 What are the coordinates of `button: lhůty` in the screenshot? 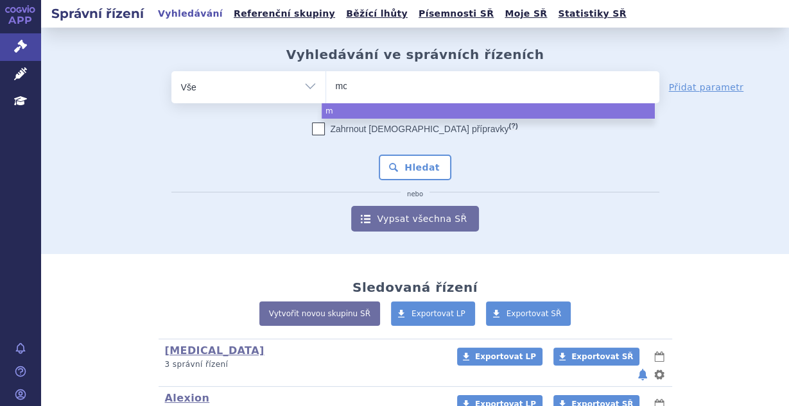 It's located at (660, 357).